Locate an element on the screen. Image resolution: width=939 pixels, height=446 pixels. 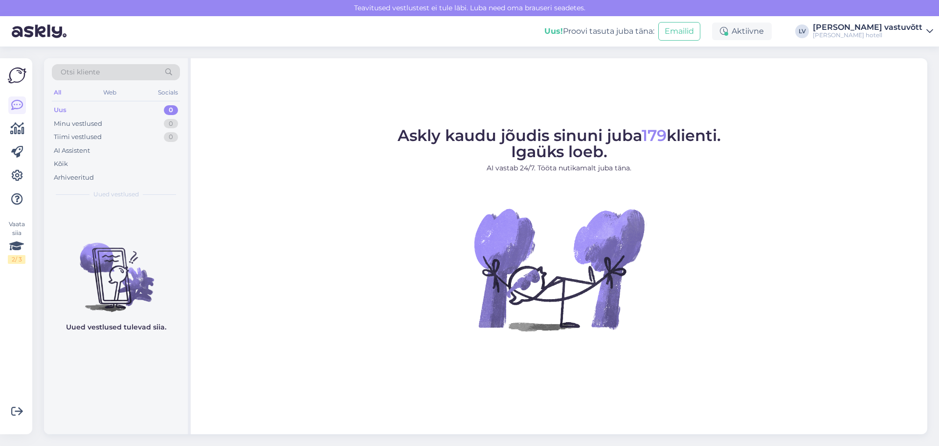
div: AI Assistent is located at coordinates (72, 151).